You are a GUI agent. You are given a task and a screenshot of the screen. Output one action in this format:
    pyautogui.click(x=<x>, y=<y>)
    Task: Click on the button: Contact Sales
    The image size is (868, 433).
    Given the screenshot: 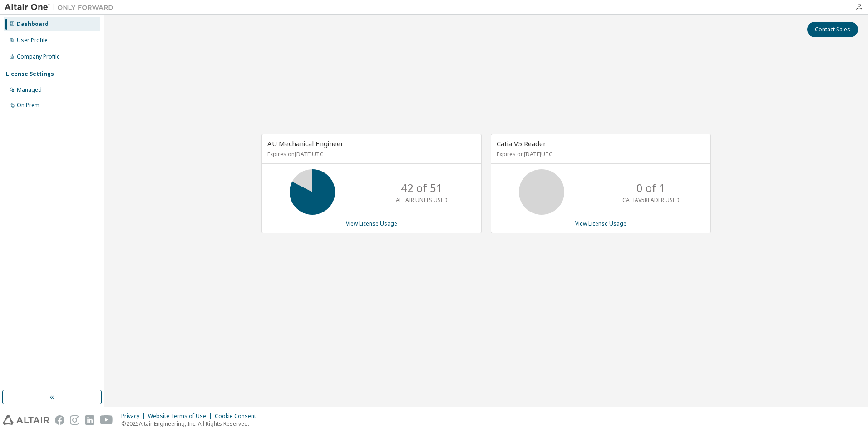 What is the action you would take?
    pyautogui.click(x=832, y=30)
    